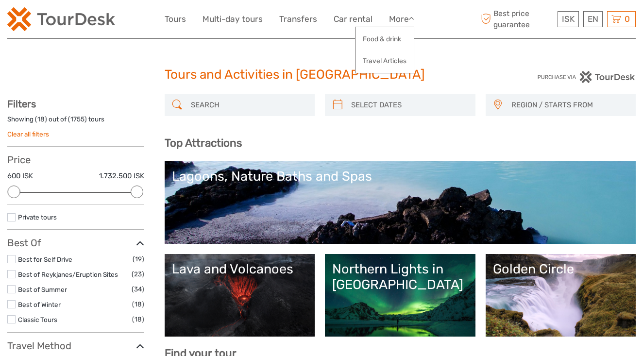  I want to click on a: Best for Self Drive, so click(45, 259).